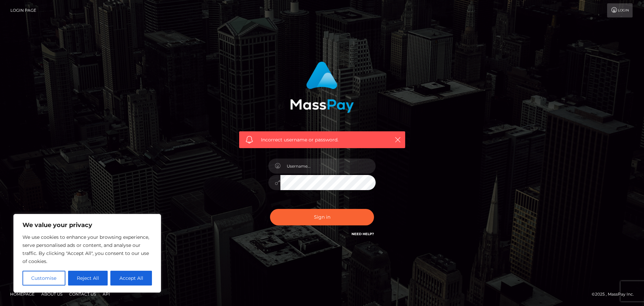 This screenshot has width=644, height=306. Describe the element at coordinates (362, 233) in the screenshot. I see `a: Need Help?` at that location.